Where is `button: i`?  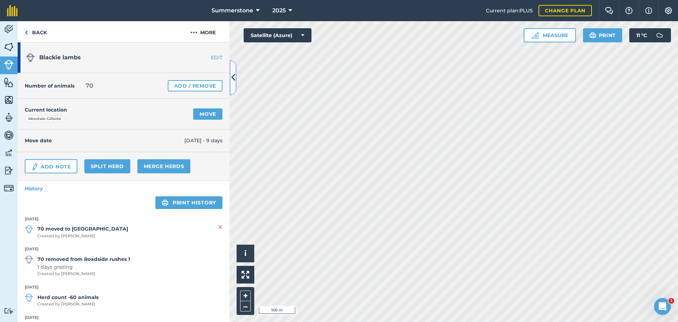
button: i is located at coordinates (245, 254).